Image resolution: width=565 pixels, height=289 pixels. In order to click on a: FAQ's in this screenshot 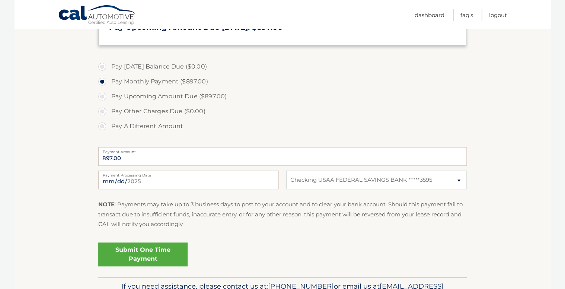, I will do `click(466, 15)`.